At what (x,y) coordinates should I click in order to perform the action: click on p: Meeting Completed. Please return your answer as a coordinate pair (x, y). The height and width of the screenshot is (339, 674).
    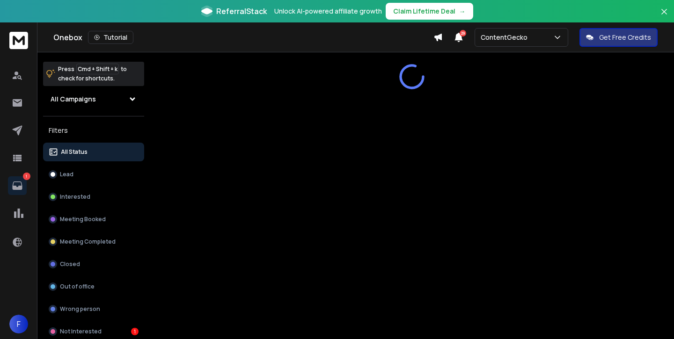
    Looking at the image, I should click on (88, 242).